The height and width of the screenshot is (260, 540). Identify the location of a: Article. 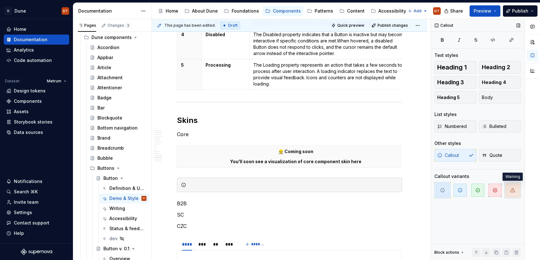
(118, 68).